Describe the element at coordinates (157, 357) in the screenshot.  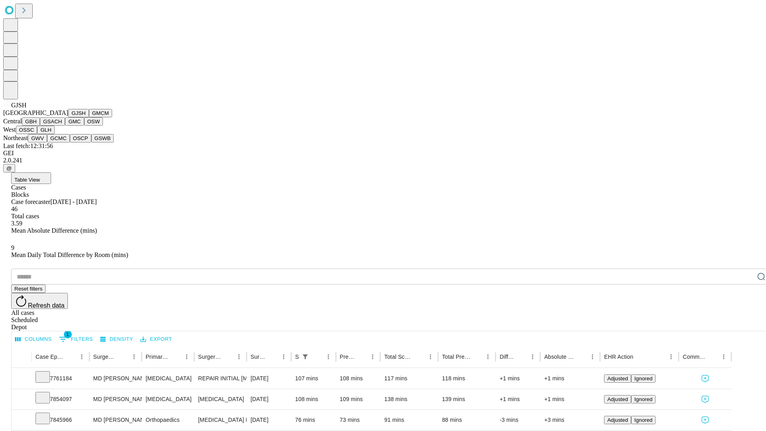
I see `div: Primary Service` at that location.